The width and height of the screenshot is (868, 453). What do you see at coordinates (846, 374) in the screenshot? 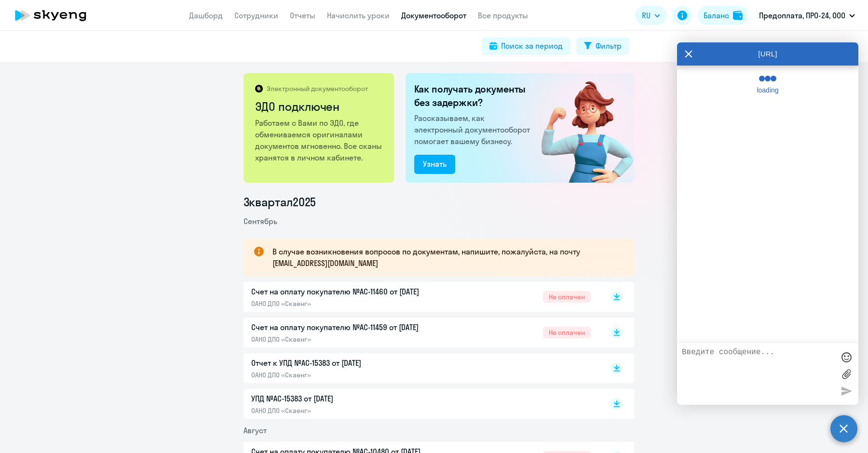
I see `label: Лимит 10 файлов` at bounding box center [846, 374].